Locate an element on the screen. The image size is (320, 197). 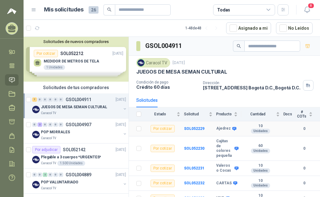
b: Cajitas de colores pequeña is located at coordinates (225, 149).